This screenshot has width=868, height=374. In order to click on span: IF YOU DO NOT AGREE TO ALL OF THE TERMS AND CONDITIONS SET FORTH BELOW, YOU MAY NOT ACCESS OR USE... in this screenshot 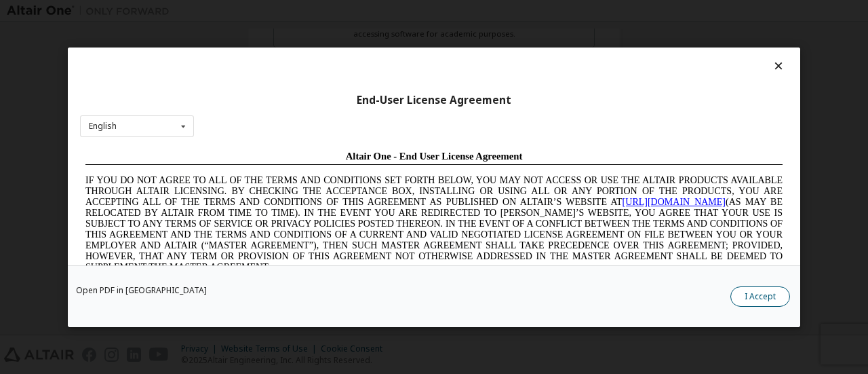, I will do `click(354, 78)`.